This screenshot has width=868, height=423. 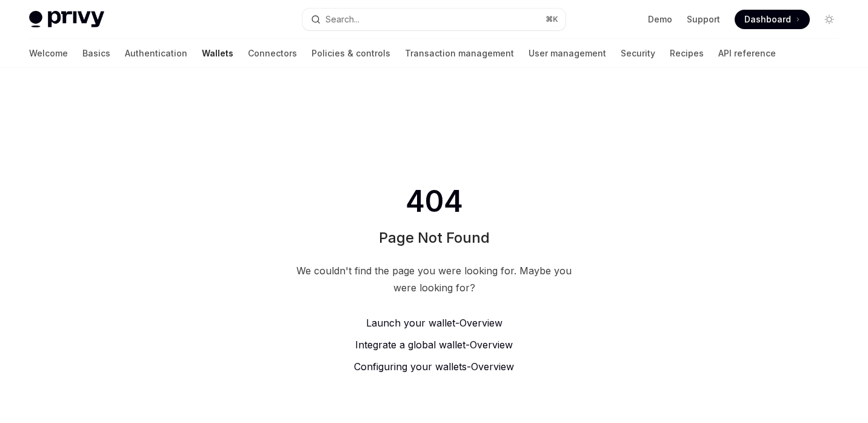 I want to click on span: Integrate a global wallet -, so click(x=412, y=345).